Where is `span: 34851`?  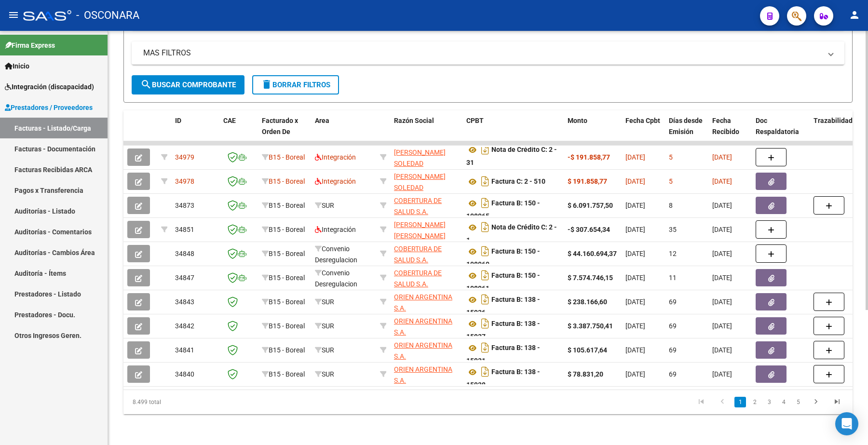 span: 34851 is located at coordinates (185, 229).